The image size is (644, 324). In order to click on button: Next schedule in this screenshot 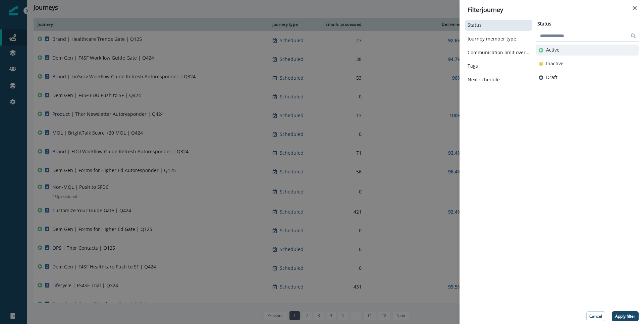, I will do `click(498, 80)`.